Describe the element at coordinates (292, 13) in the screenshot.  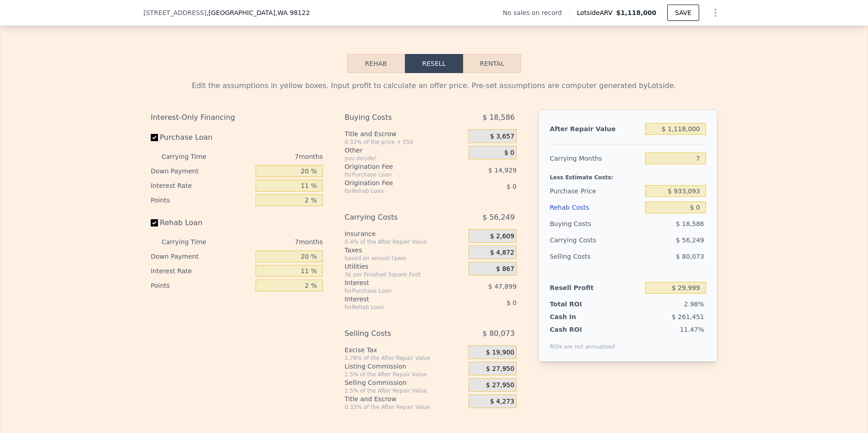
I see `span: , WA 98122` at that location.